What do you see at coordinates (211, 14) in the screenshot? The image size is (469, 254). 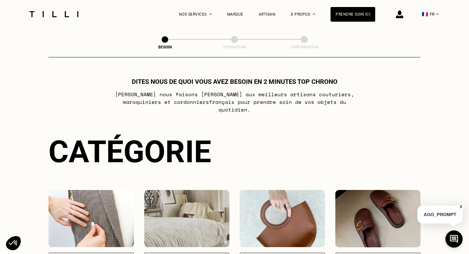 I see `img: Menu déroulant` at bounding box center [211, 14].